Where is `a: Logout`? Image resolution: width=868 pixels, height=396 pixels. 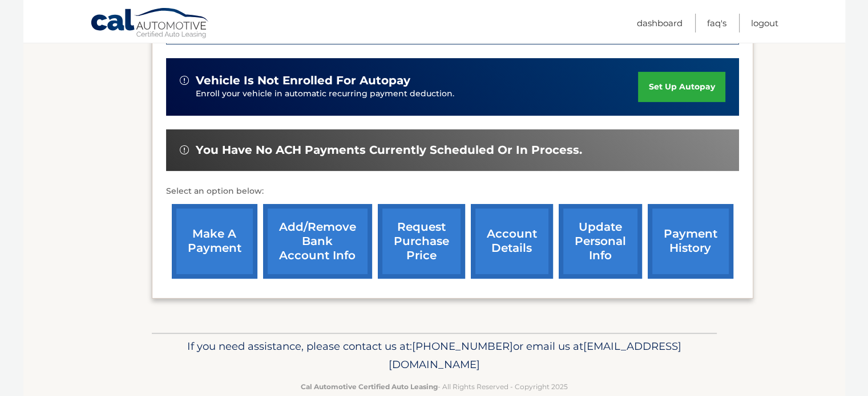 a: Logout is located at coordinates (765, 23).